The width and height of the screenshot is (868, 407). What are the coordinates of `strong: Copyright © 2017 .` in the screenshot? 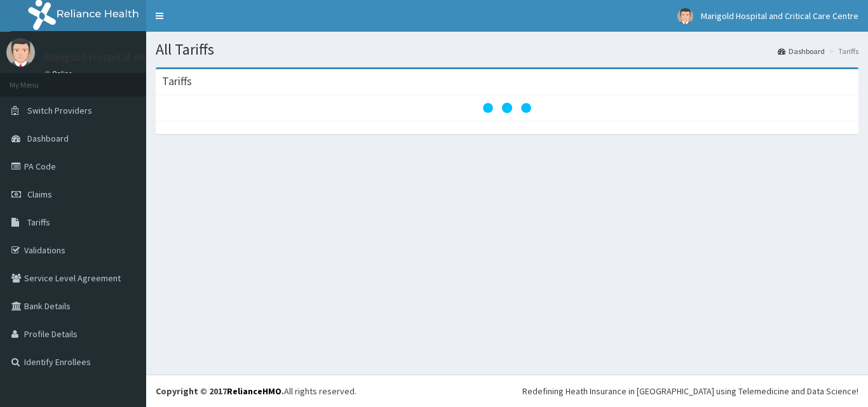 It's located at (220, 391).